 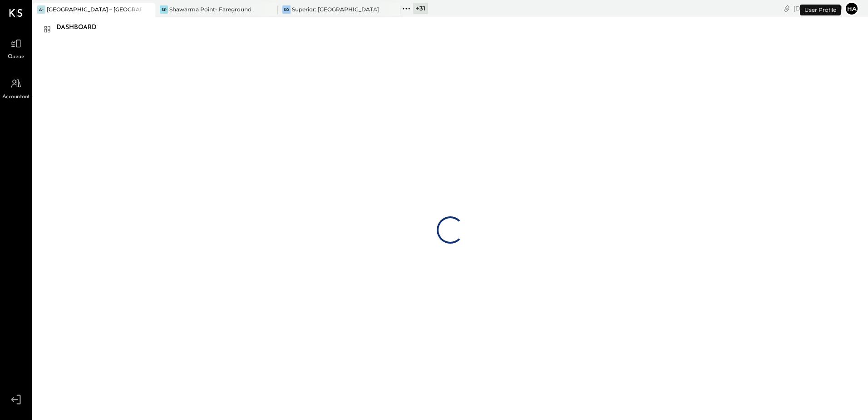 I want to click on button: ha, so click(x=852, y=9).